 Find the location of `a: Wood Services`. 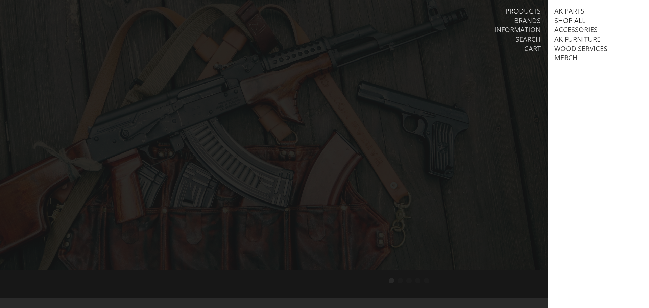

a: Wood Services is located at coordinates (581, 49).